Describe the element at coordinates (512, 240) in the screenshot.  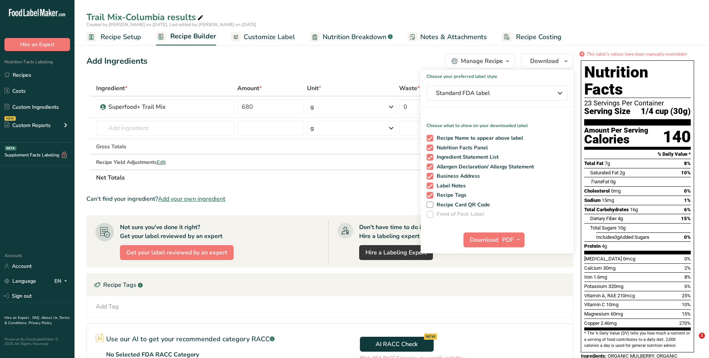
I see `button: PDF` at that location.